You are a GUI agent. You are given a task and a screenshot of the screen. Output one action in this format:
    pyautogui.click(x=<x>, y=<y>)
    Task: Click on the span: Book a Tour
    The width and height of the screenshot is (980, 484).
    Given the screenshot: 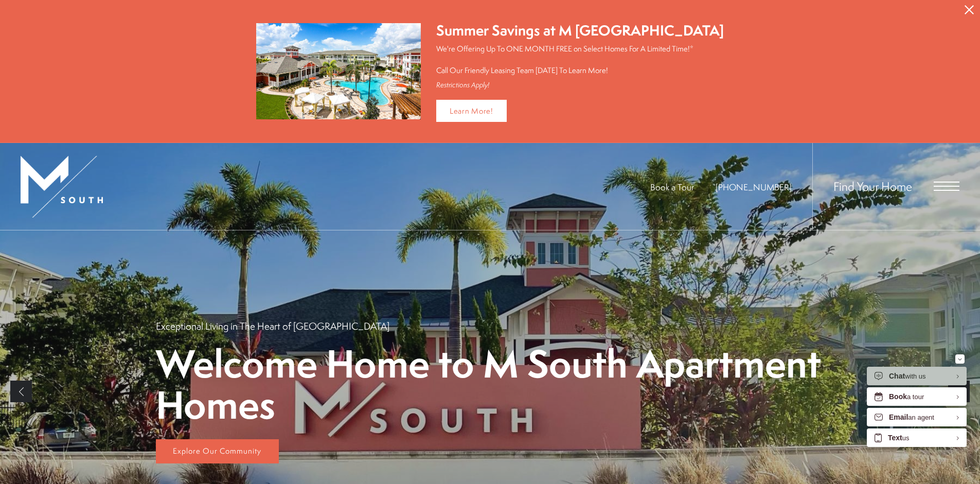 What is the action you would take?
    pyautogui.click(x=672, y=187)
    